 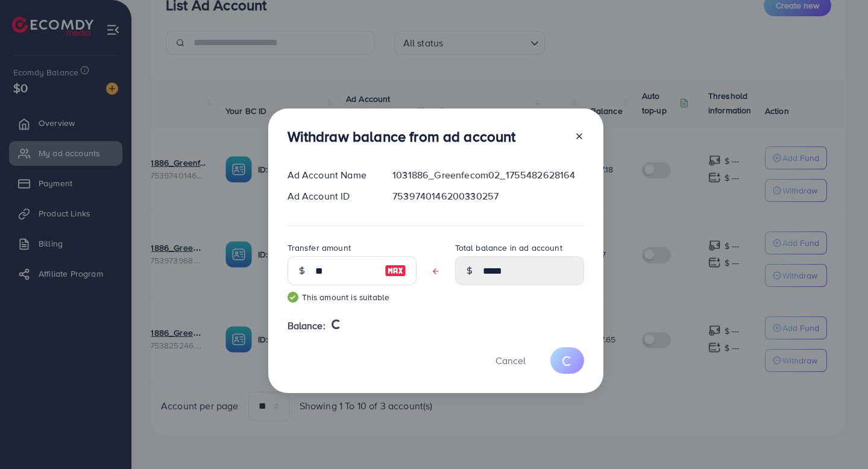 What do you see at coordinates (487, 196) in the screenshot?
I see `div: 7539740146200330257` at bounding box center [487, 196].